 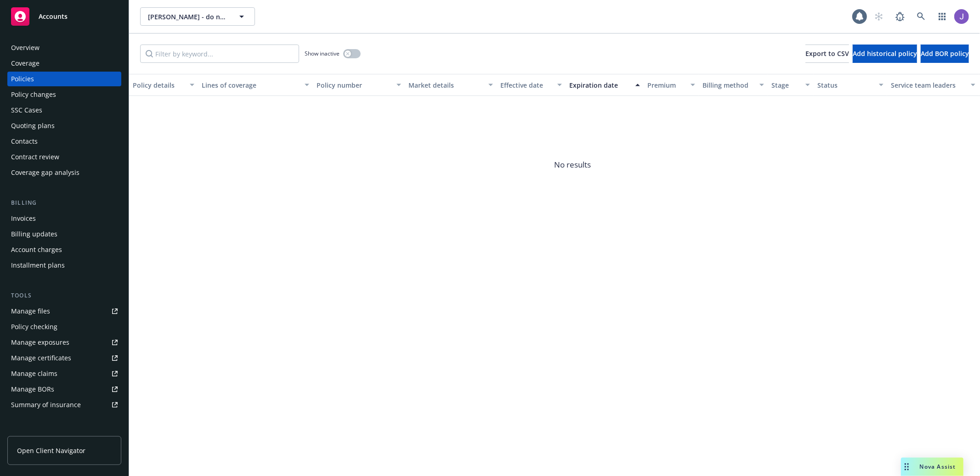 I want to click on div: Policy changes, so click(x=34, y=95).